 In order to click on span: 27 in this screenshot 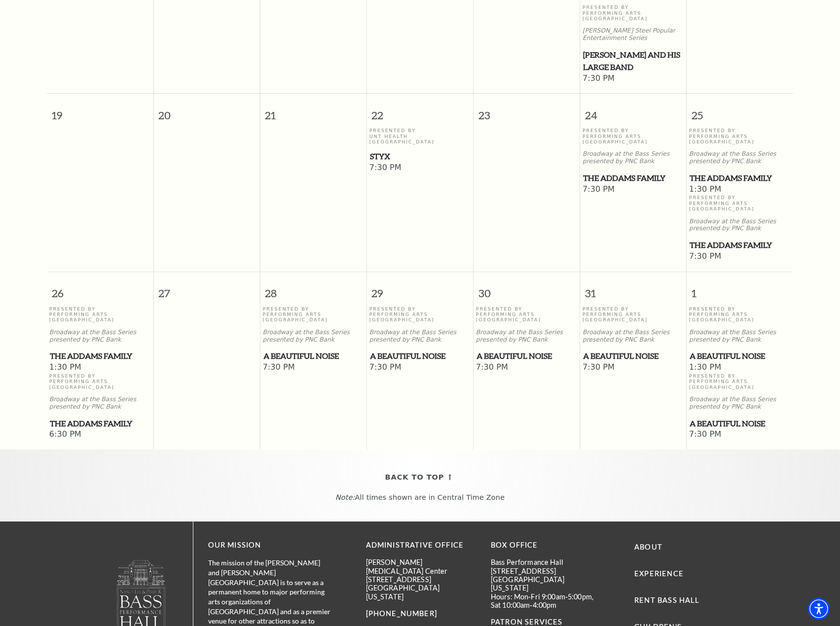, I will do `click(207, 289)`.